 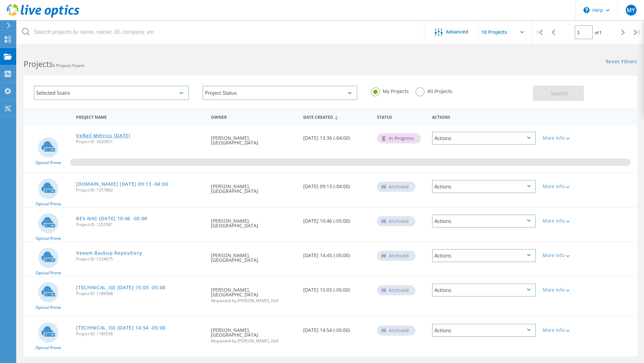 What do you see at coordinates (221, 32) in the screenshot?
I see `input: Search projects by name, owner, ID, company, etc` at bounding box center [221, 32].